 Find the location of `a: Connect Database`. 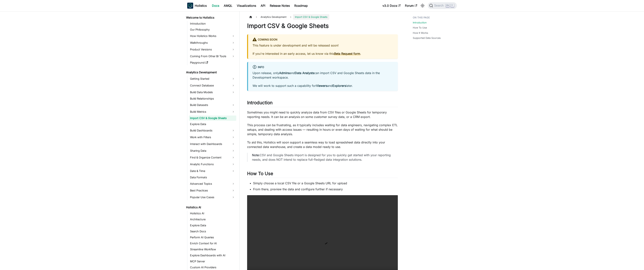

a: Connect Database is located at coordinates (213, 86).